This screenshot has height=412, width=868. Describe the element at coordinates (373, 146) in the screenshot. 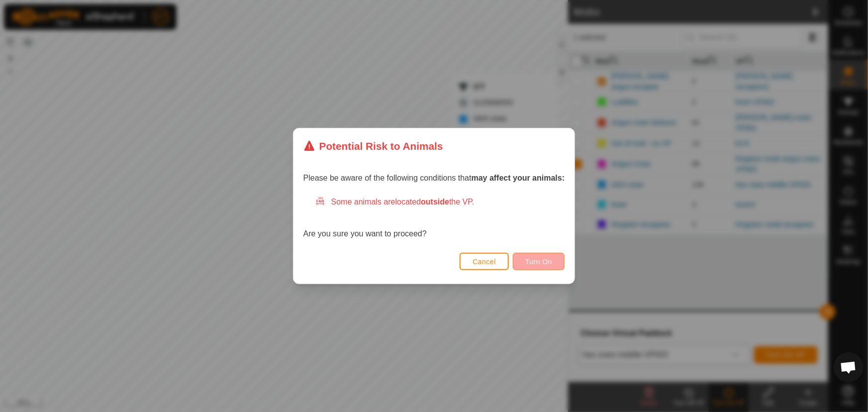

I see `div: Potential Risk to Animals` at that location.